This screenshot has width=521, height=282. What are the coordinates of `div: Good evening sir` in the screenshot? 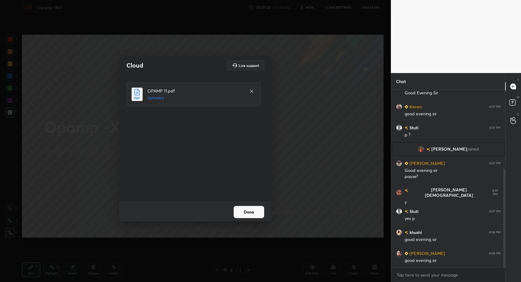 It's located at (452, 171).